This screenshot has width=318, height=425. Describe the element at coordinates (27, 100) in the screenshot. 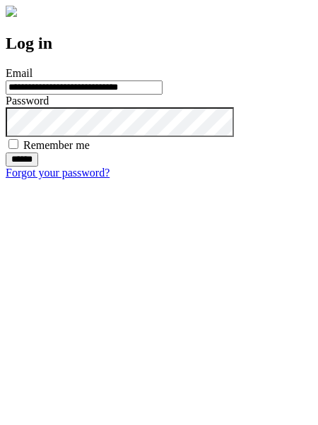

I see `label: Password` at that location.